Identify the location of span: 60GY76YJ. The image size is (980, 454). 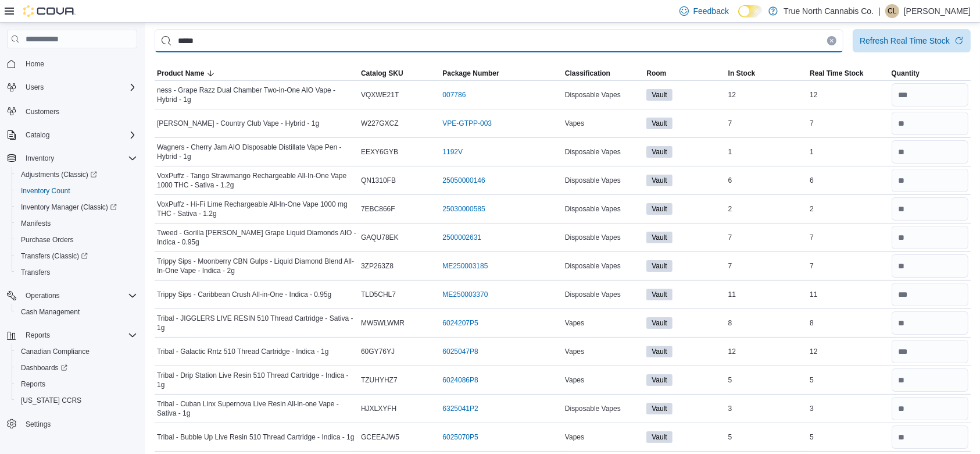
(378, 351).